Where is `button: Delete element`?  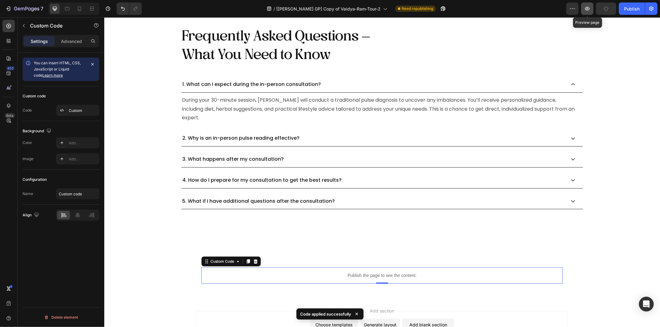 button: Delete element is located at coordinates (61, 318).